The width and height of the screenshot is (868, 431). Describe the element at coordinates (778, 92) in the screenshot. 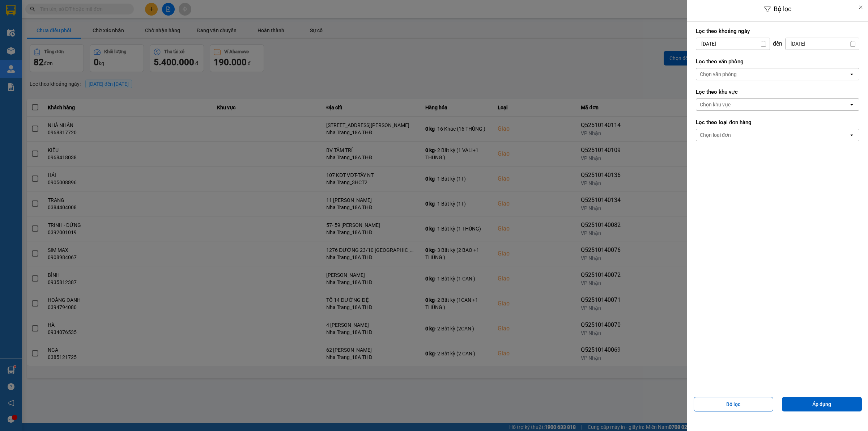

I see `label: Lọc theo khu vực` at that location.